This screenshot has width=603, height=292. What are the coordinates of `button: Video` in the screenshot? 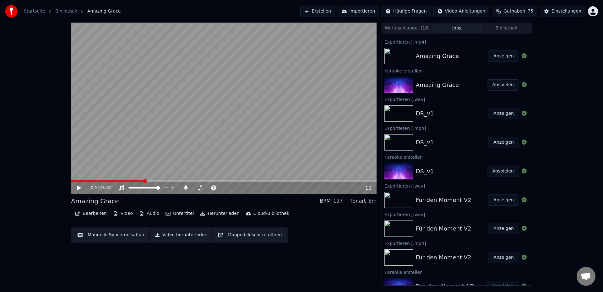 It's located at (123, 214).